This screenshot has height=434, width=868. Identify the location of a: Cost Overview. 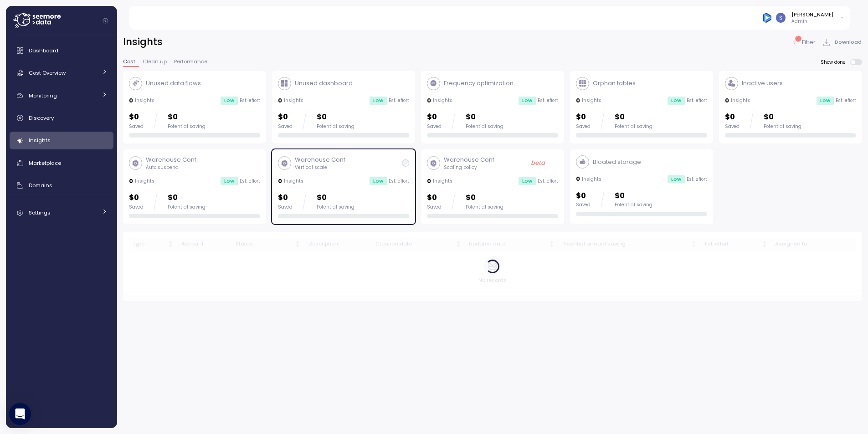
(62, 73).